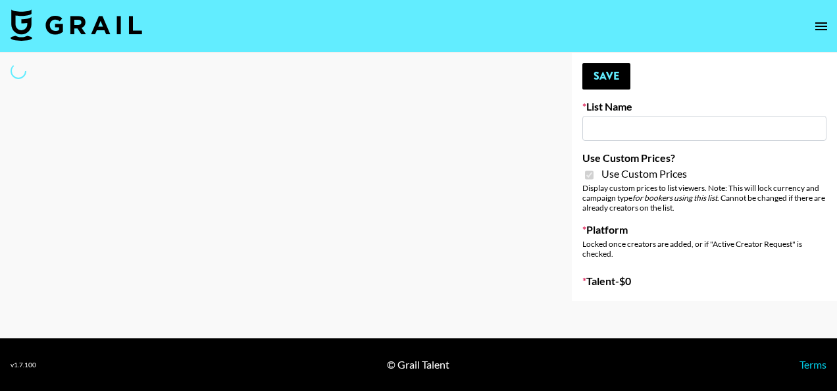  What do you see at coordinates (704, 107) in the screenshot?
I see `label: List Name` at bounding box center [704, 107].